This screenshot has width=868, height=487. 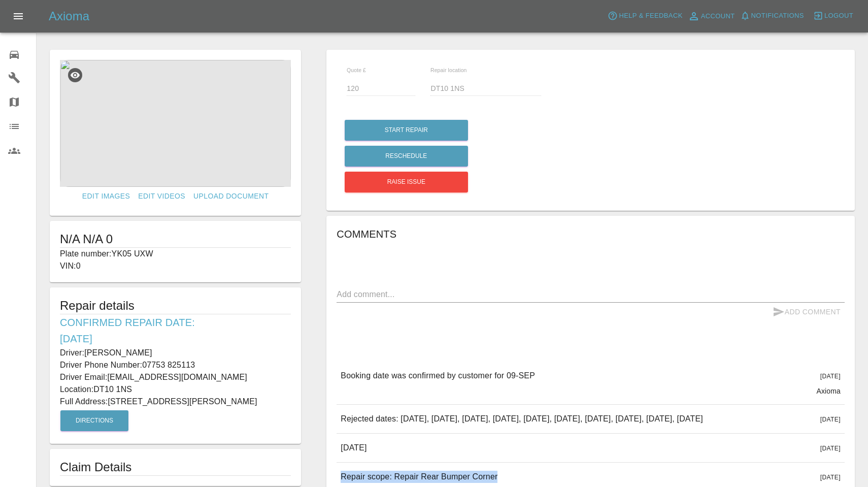 I want to click on p: Plate number: YK05 UXW, so click(x=175, y=254).